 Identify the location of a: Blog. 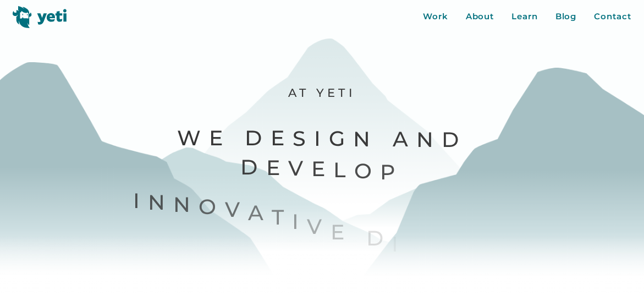
(566, 17).